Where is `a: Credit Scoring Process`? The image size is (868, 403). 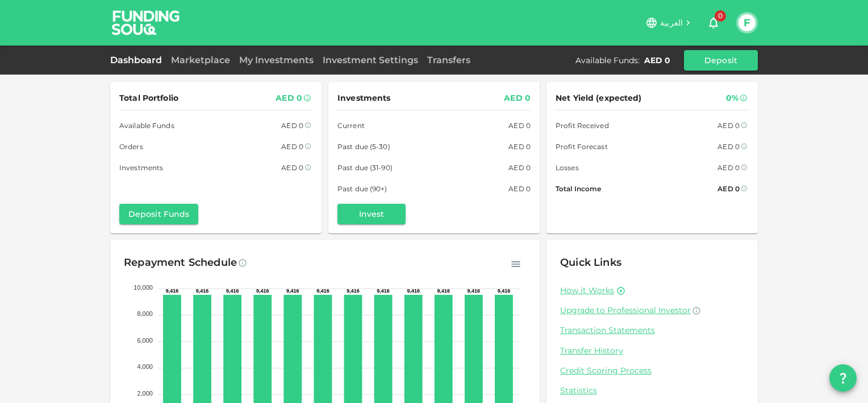 a: Credit Scoring Process is located at coordinates (652, 370).